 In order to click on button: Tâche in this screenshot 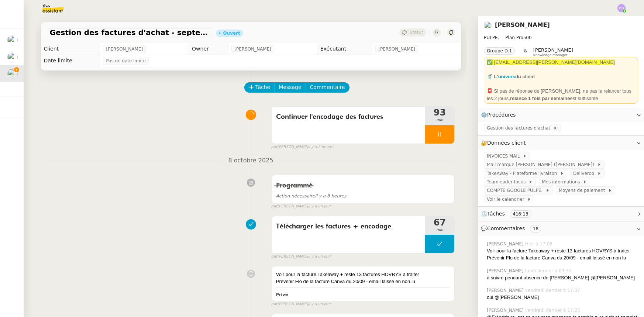, I will do `click(259, 87)`.